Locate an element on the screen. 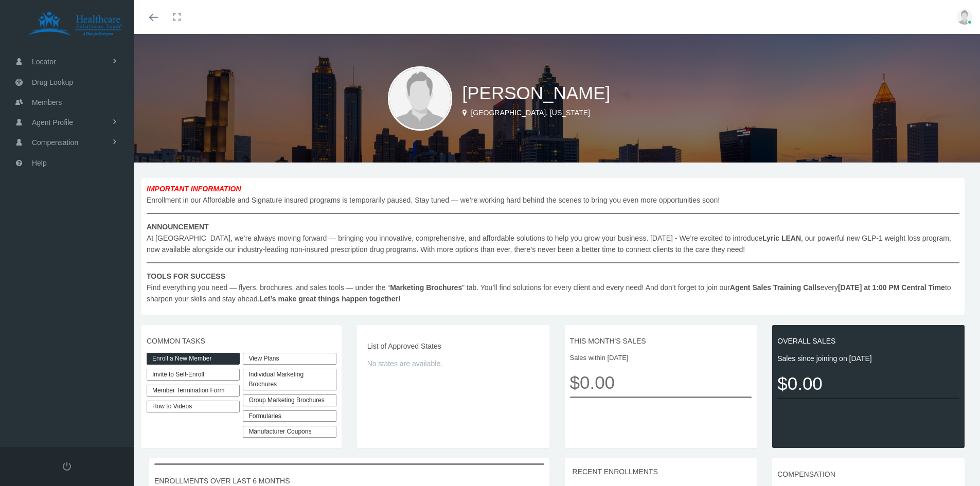  a: Manufacturer Coupons is located at coordinates (289, 432).